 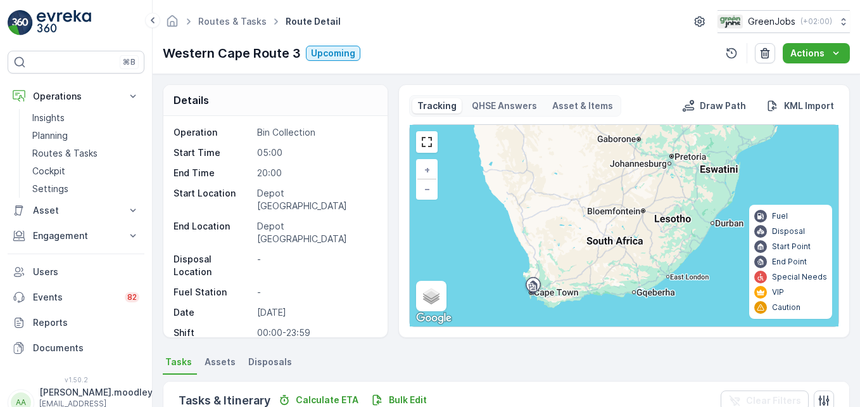 What do you see at coordinates (85, 136) in the screenshot?
I see `a: Planning` at bounding box center [85, 136].